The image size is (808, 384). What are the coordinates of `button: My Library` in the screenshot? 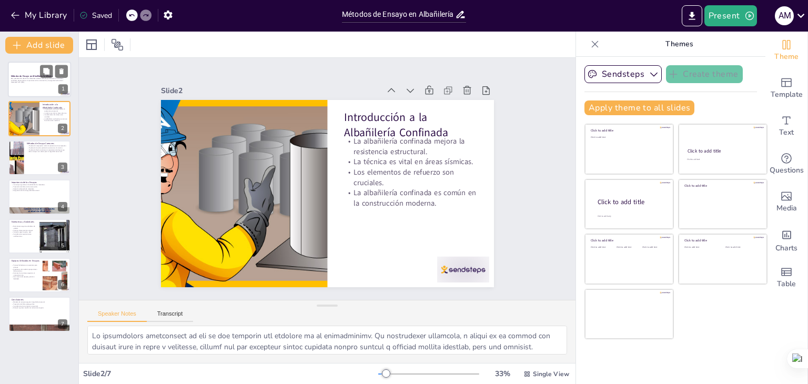 It's located at (39, 15).